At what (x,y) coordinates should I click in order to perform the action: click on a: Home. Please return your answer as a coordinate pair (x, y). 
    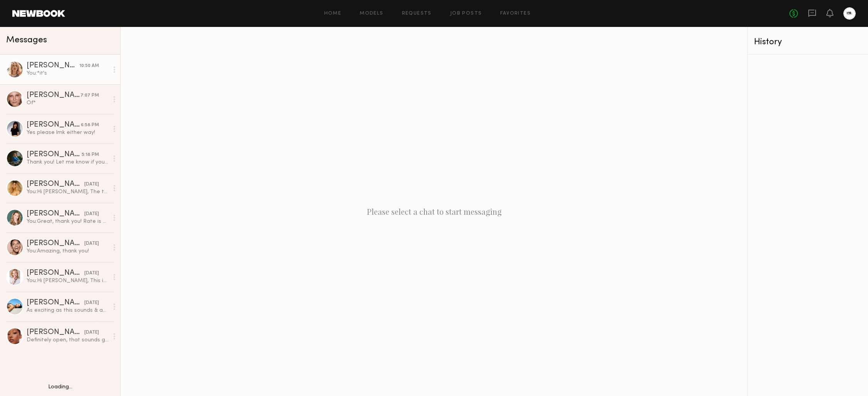
    Looking at the image, I should click on (333, 13).